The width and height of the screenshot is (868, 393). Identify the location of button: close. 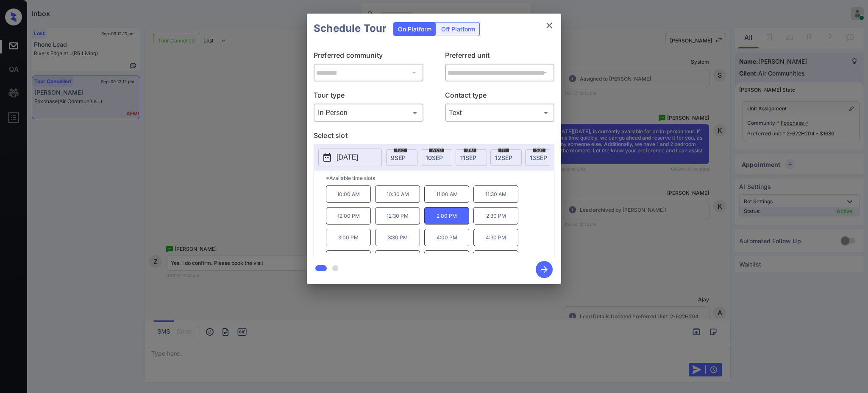
(549, 26).